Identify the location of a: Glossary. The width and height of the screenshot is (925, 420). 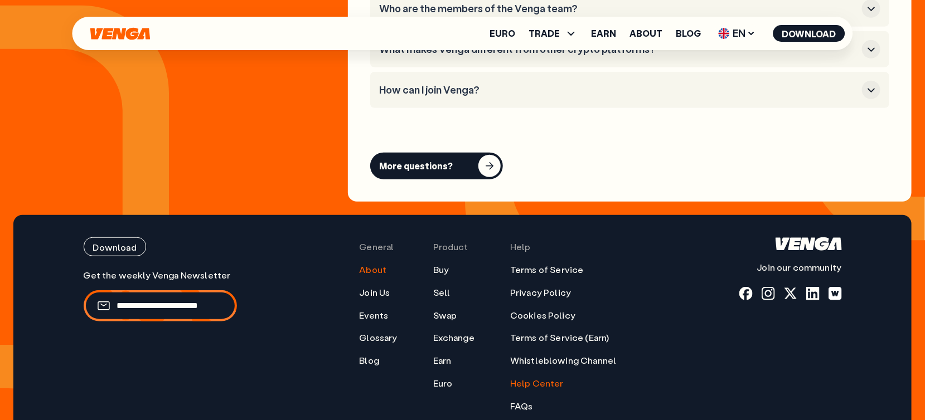
(378, 338).